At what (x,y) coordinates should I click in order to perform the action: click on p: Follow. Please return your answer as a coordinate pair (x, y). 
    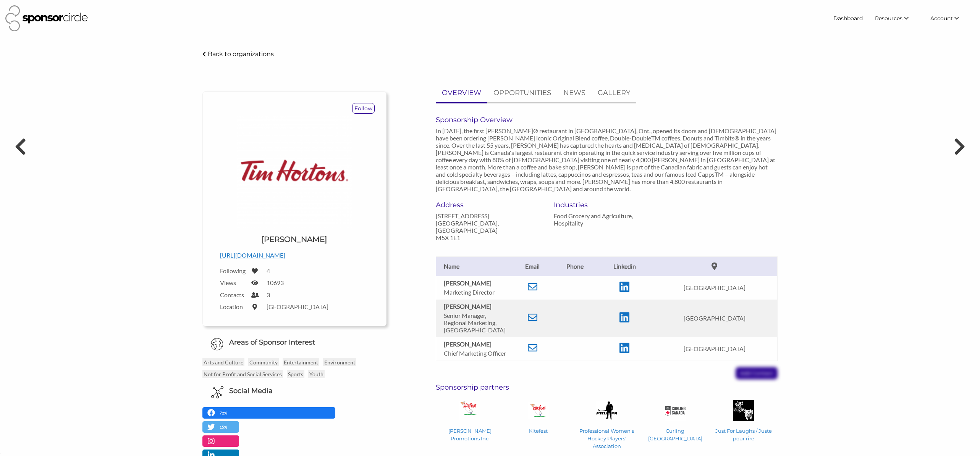
    Looking at the image, I should click on (363, 108).